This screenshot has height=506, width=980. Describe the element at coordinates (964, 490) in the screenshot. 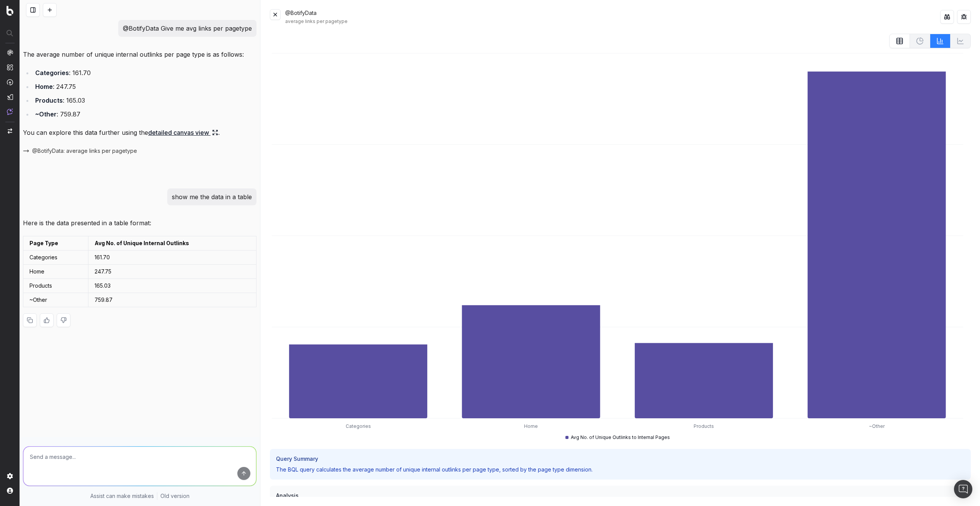

I see `div: Open Intercom Messenger` at that location.